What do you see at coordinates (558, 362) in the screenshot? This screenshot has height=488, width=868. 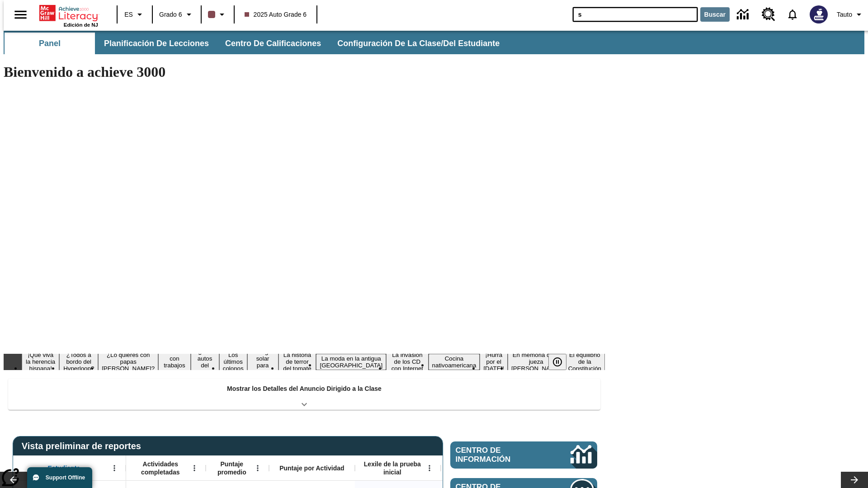 I see `button: Pausar` at bounding box center [558, 362].